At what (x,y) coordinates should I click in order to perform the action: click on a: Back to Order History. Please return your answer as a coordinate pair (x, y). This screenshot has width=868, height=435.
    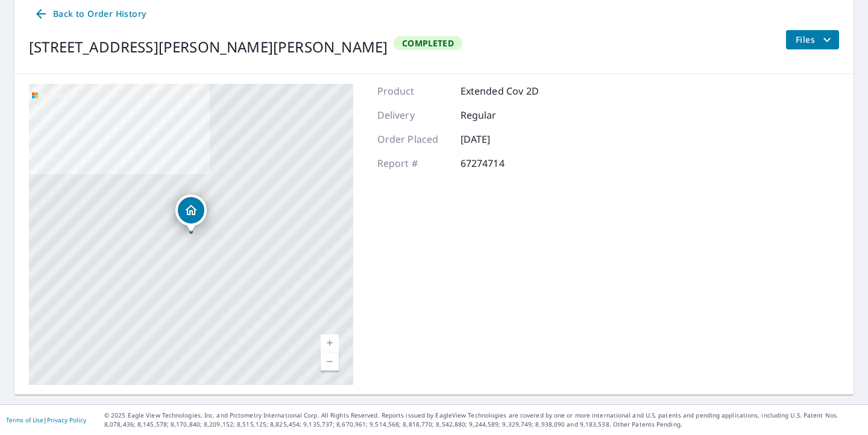
    Looking at the image, I should click on (90, 14).